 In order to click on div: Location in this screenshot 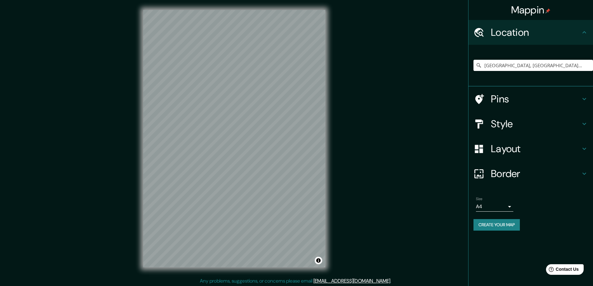, I will do `click(530, 32)`.